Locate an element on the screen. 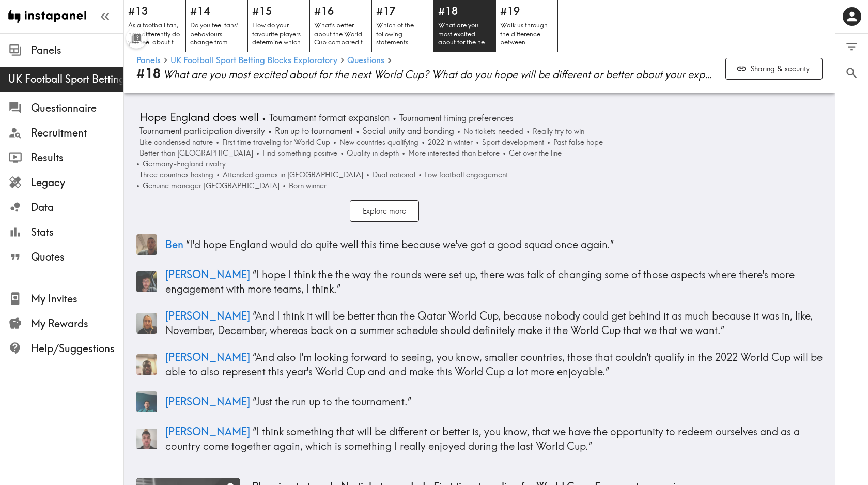  p: Do you feel fans' behaviours change from domestic games to the World Cup? Tell us about these beh... is located at coordinates (217, 33).